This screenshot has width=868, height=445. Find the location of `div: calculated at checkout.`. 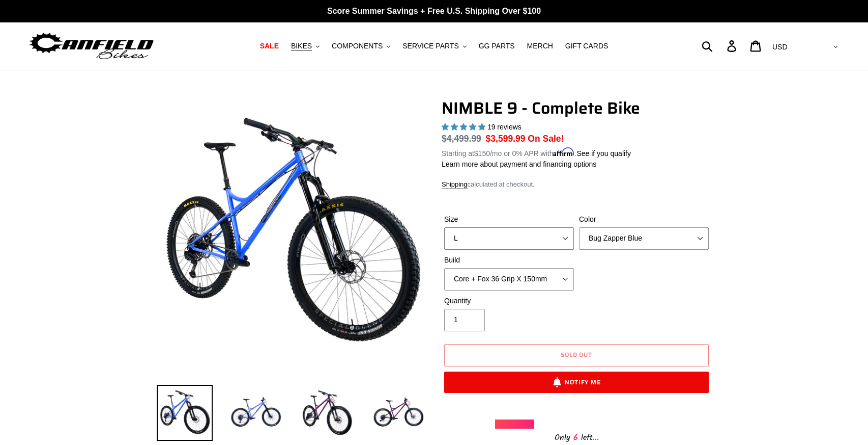

div: calculated at checkout. is located at coordinates (576, 184).